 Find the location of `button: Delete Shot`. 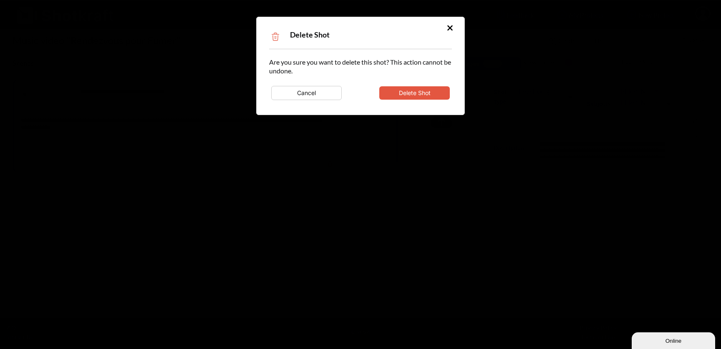

button: Delete Shot is located at coordinates (414, 93).